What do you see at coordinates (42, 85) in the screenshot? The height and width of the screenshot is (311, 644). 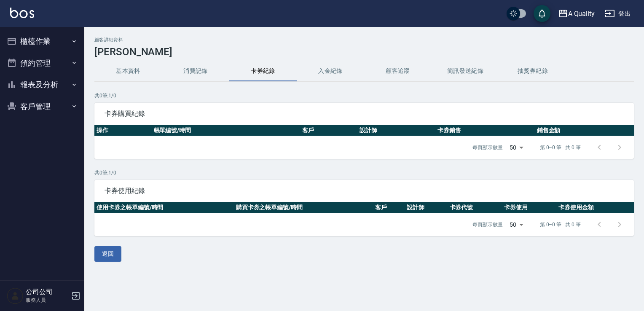 I see `button: 報表及分析` at bounding box center [42, 85].